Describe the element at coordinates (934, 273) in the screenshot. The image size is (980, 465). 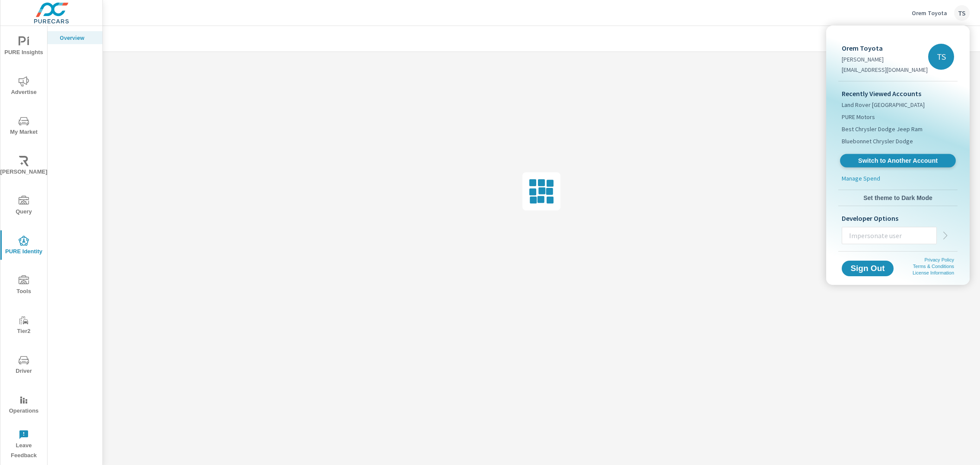
I see `a: License Information` at that location.